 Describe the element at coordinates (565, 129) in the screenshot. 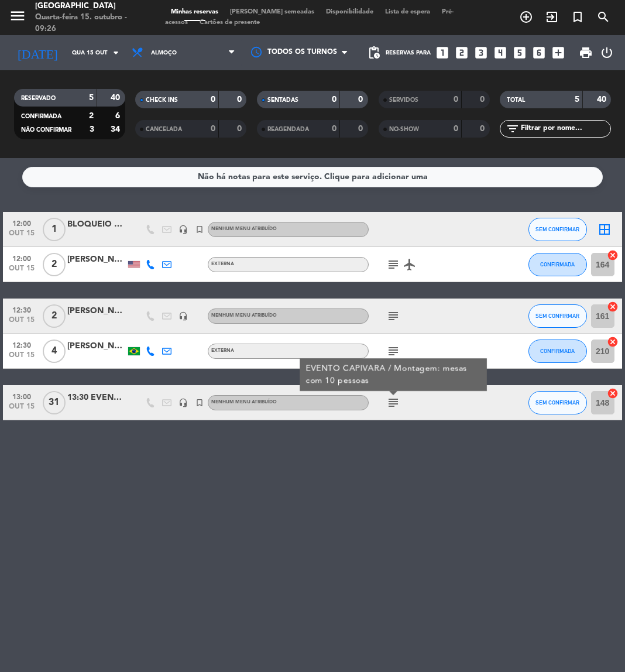

I see `input: Filtrar por nome...` at that location.